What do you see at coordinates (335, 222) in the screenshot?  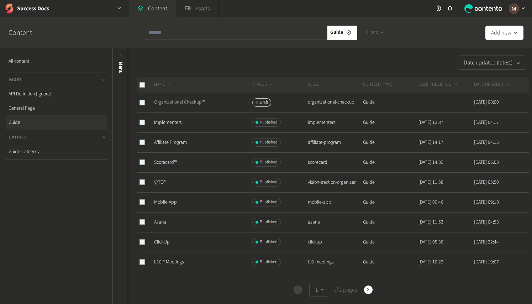 I see `td: asana` at bounding box center [335, 222].